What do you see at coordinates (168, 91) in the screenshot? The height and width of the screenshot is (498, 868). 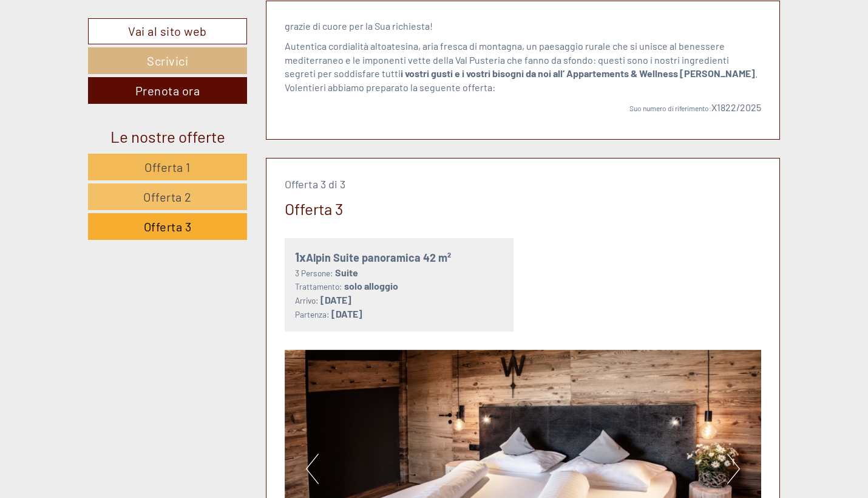 I see `a: Prenota ora` at bounding box center [168, 91].